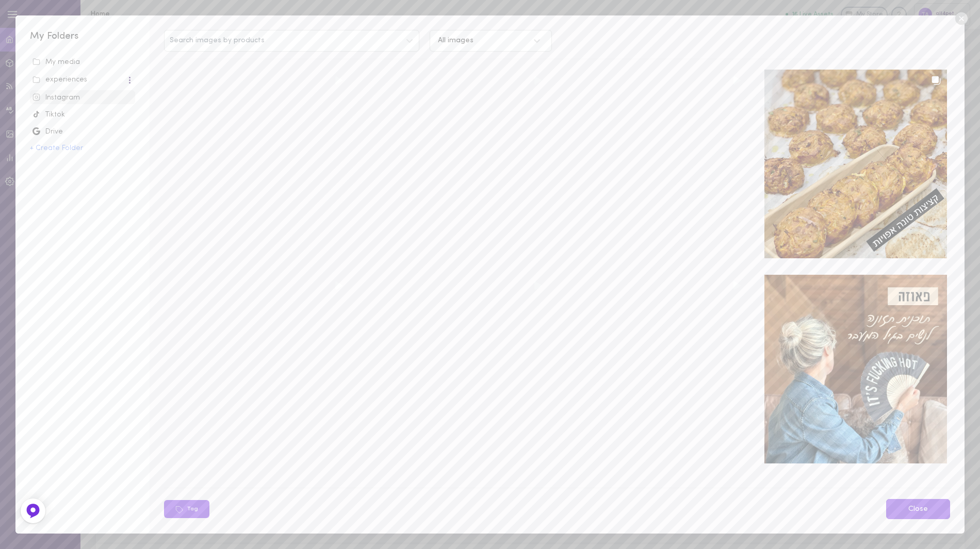 This screenshot has width=980, height=549. What do you see at coordinates (54, 36) in the screenshot?
I see `span: My Folders` at bounding box center [54, 36].